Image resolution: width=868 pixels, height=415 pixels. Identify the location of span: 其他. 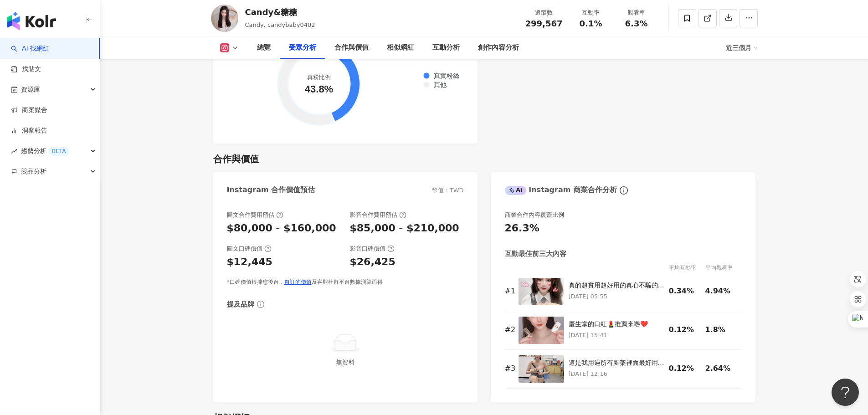
(437, 85).